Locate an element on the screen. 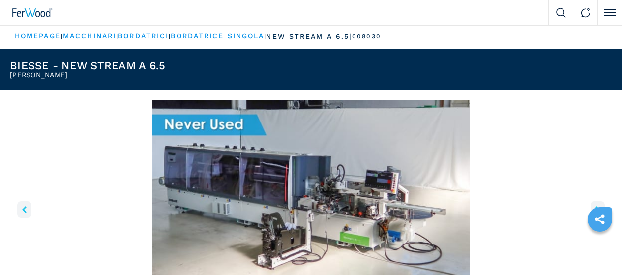 Image resolution: width=622 pixels, height=275 pixels. a: bordatrice singola is located at coordinates (217, 36).